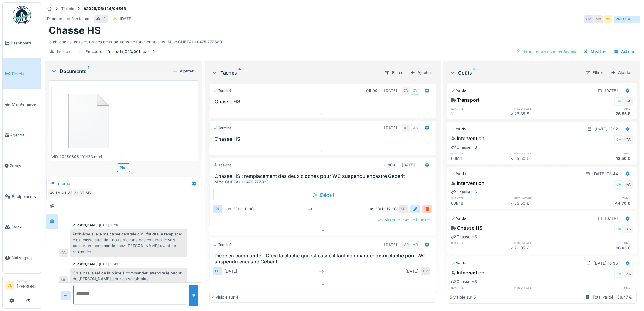  Describe the element at coordinates (124, 168) in the screenshot. I see `div: Plus` at that location.